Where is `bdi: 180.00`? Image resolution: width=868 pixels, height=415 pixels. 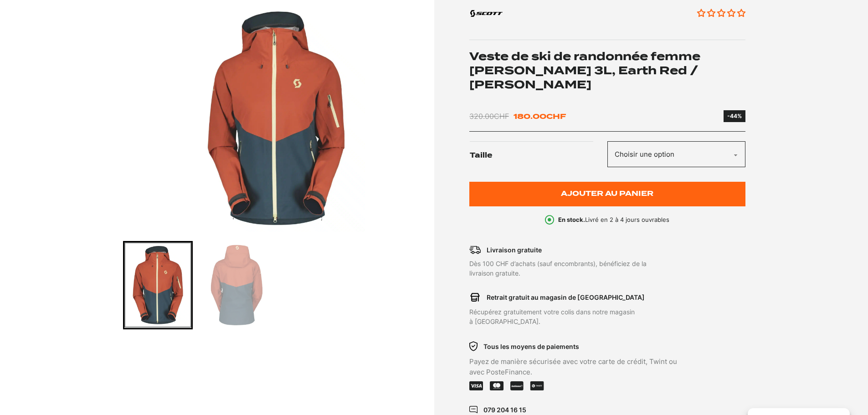 bdi: 180.00 is located at coordinates (539, 116).